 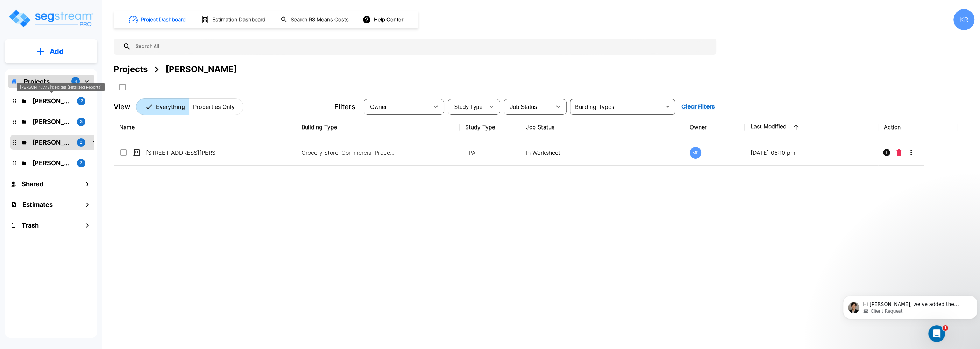 I want to click on h1: Estimation Dashboard, so click(x=239, y=20).